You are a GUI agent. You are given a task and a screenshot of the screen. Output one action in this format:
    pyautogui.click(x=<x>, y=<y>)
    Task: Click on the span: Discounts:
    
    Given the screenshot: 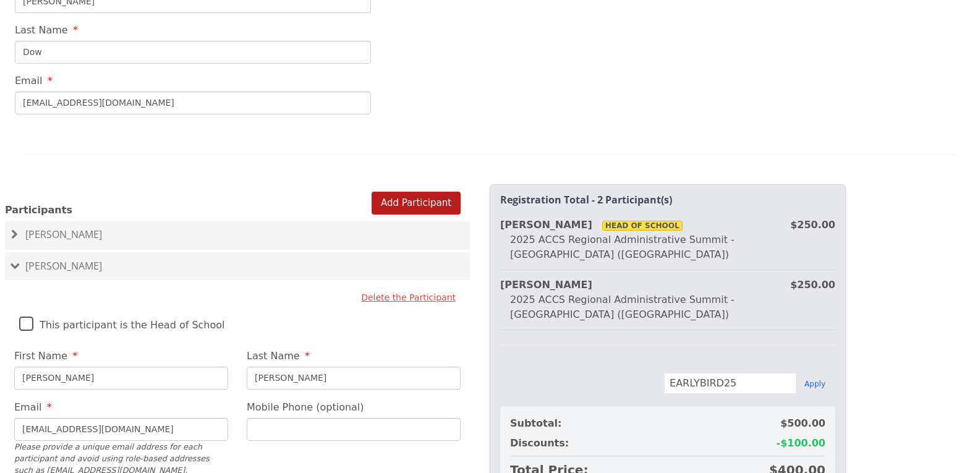 What is the action you would take?
    pyautogui.click(x=539, y=443)
    